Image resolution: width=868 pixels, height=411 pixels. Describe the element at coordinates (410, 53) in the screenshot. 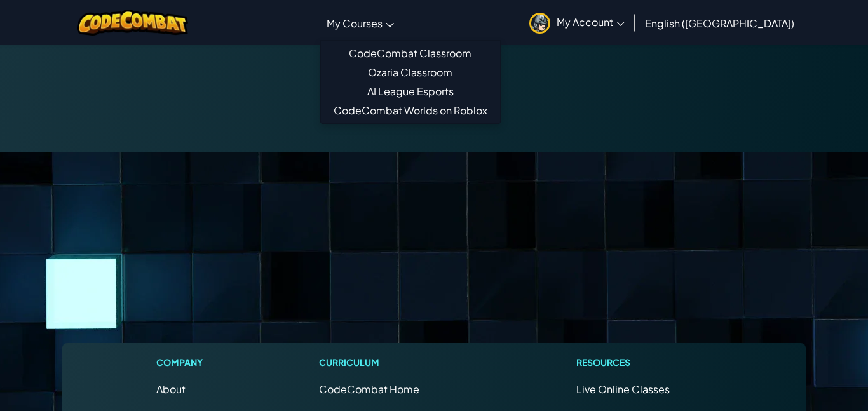

I see `a: CodeCombat Classroom` at that location.